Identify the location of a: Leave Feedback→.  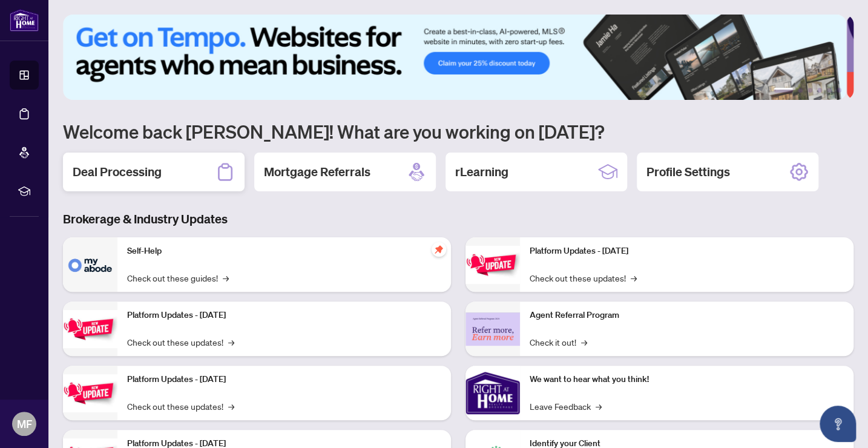
(566, 406).